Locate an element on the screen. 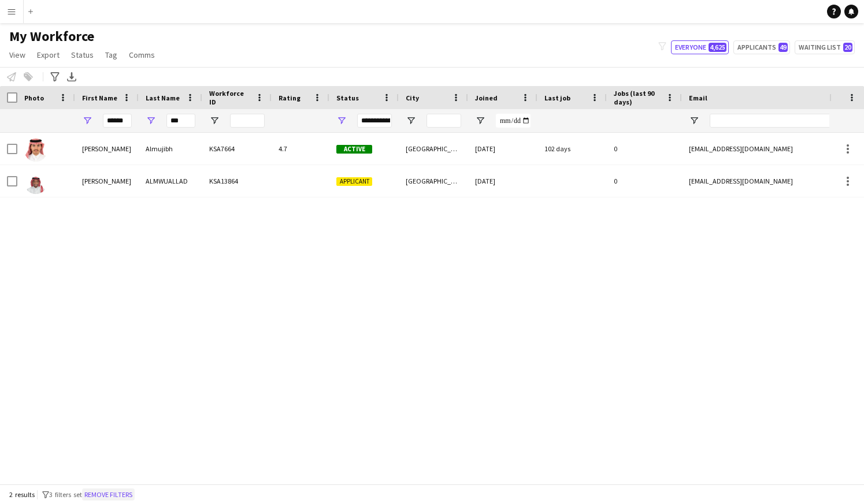 The height and width of the screenshot is (504, 864). button: Remove filters is located at coordinates (108, 495).